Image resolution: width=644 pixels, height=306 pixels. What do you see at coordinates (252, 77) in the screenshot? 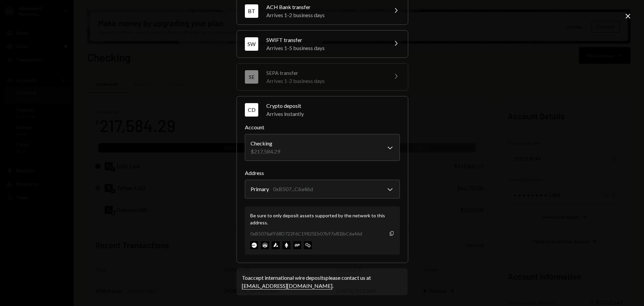
I see `div: SE` at bounding box center [252, 77].